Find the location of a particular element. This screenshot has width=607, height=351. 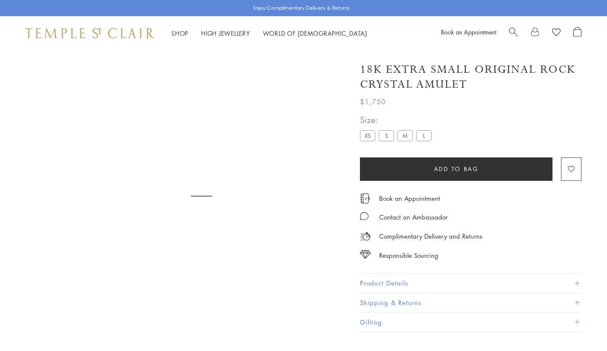

img: Temple St. Clair is located at coordinates (90, 33).